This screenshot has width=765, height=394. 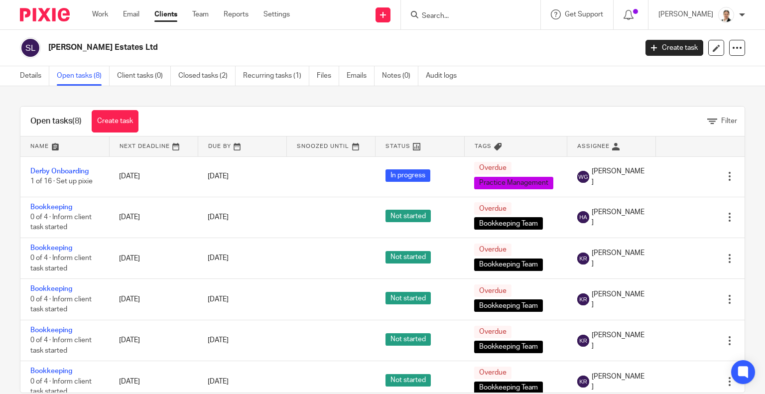 I want to click on a: Client tasks (0), so click(x=144, y=76).